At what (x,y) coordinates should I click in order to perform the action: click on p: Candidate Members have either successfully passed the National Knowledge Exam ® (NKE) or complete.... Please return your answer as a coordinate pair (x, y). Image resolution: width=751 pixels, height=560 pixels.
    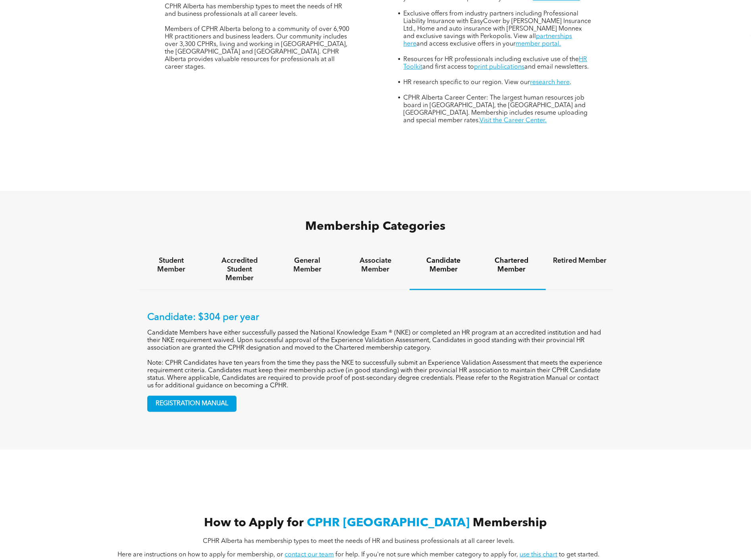
    Looking at the image, I should click on (376, 341).